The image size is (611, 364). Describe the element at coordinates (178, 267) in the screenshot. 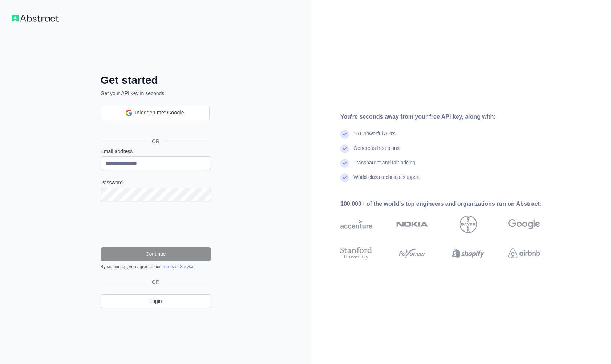

I see `a: Terms of Service` at that location.